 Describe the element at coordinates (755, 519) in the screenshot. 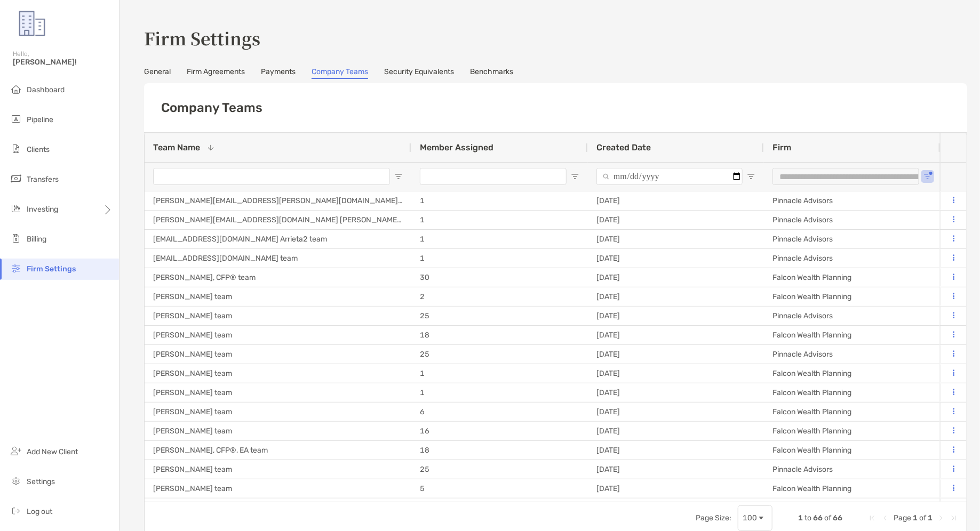

I see `div: Page Size` at that location.